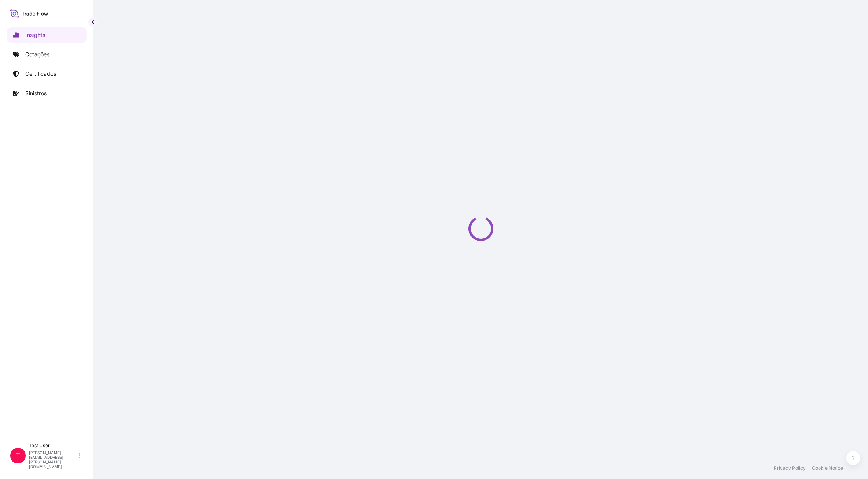 Image resolution: width=868 pixels, height=479 pixels. Describe the element at coordinates (40, 74) in the screenshot. I see `p: Certificados` at that location.